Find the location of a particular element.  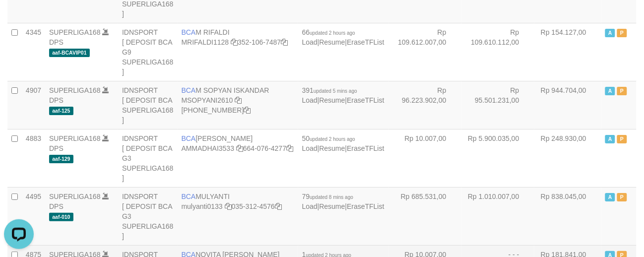

td: MULYANTI 035-312-4576 is located at coordinates (238, 216).